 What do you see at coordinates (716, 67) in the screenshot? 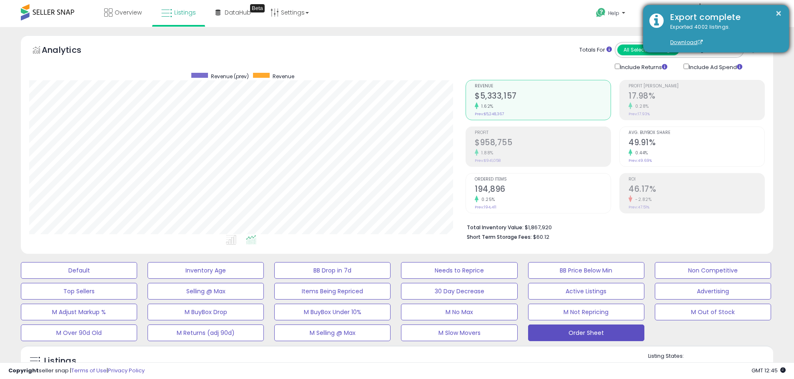
I see `div: Include Ad Spend` at bounding box center [716, 67].